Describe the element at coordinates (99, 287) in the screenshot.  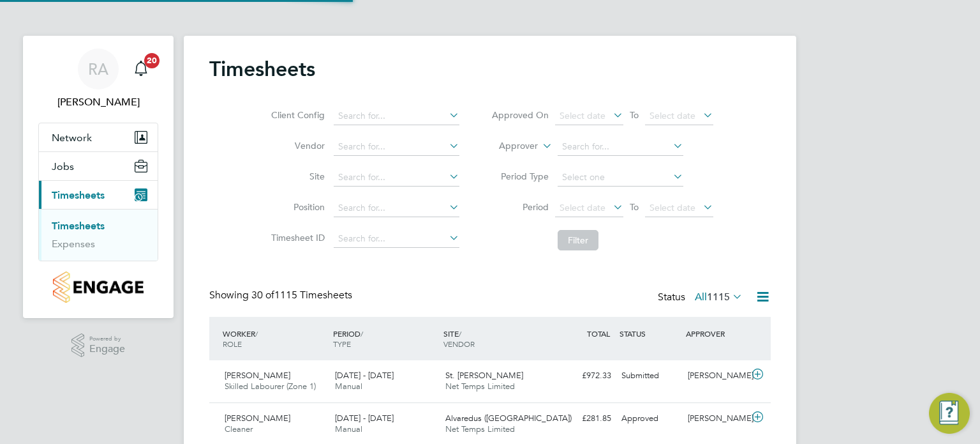
I see `a: Go to home page` at that location.